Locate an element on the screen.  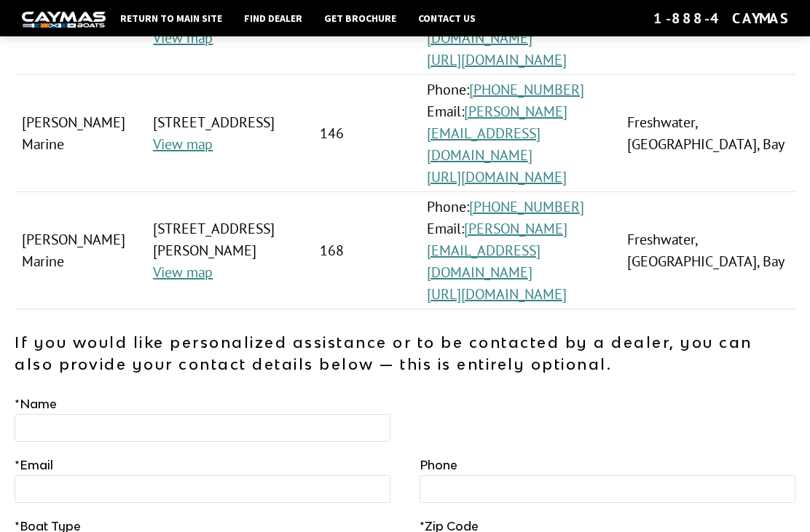
td: 168 is located at coordinates (366, 250).